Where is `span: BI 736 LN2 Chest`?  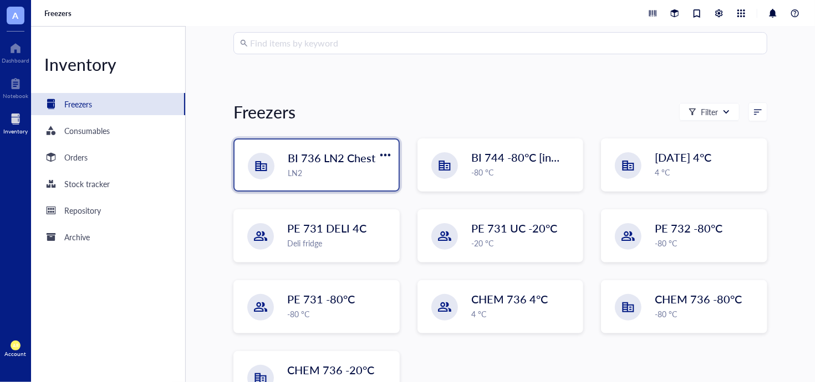
span: BI 736 LN2 Chest is located at coordinates (331, 158).